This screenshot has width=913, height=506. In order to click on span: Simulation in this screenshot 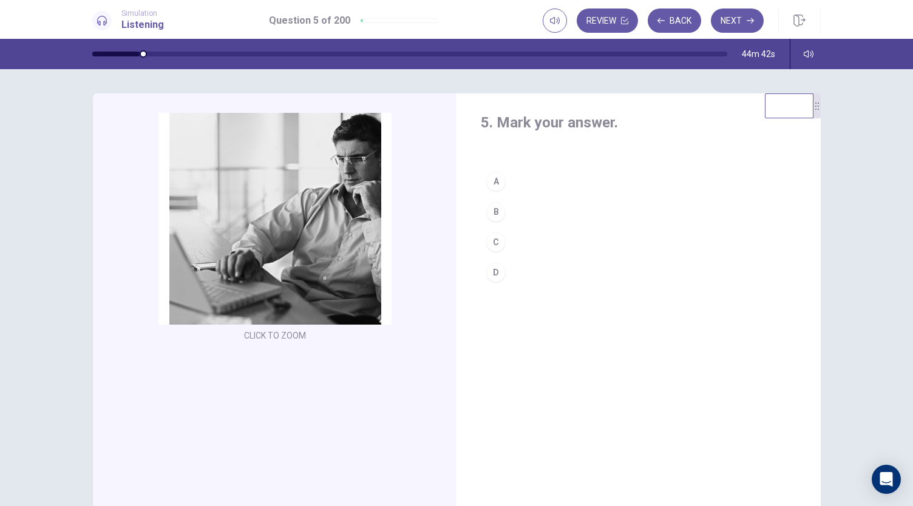, I will do `click(143, 13)`.